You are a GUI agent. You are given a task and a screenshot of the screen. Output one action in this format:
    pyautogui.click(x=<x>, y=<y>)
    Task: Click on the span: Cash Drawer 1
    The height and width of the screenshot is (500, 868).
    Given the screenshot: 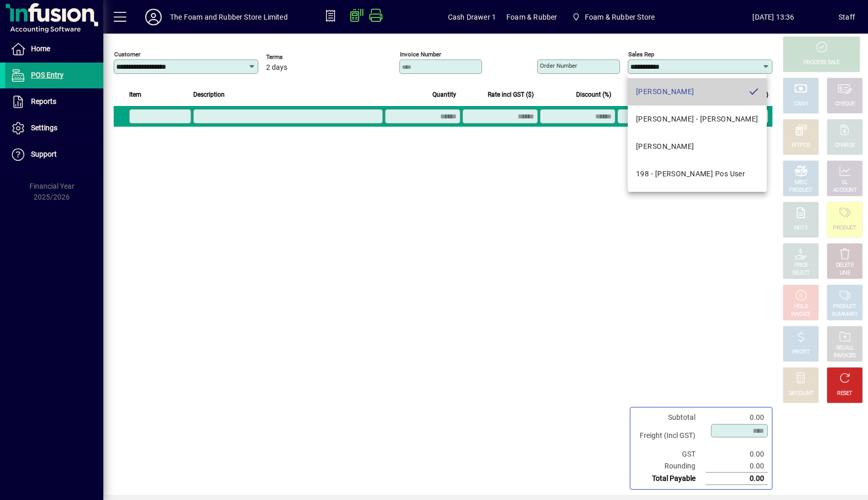 What is the action you would take?
    pyautogui.click(x=472, y=17)
    